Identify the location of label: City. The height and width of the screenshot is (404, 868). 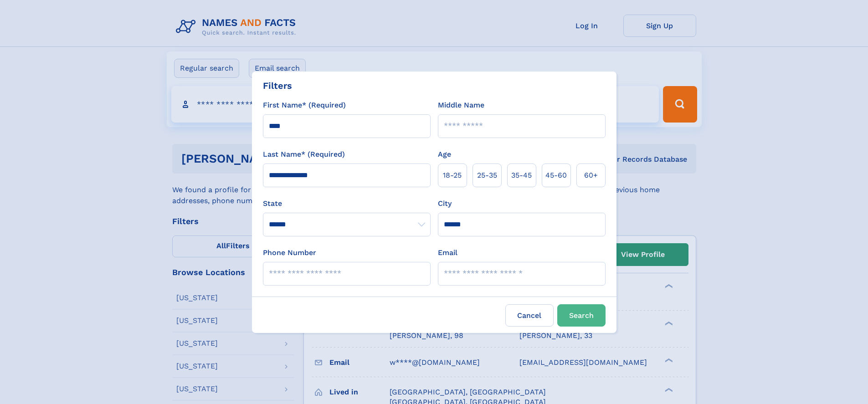
(445, 204).